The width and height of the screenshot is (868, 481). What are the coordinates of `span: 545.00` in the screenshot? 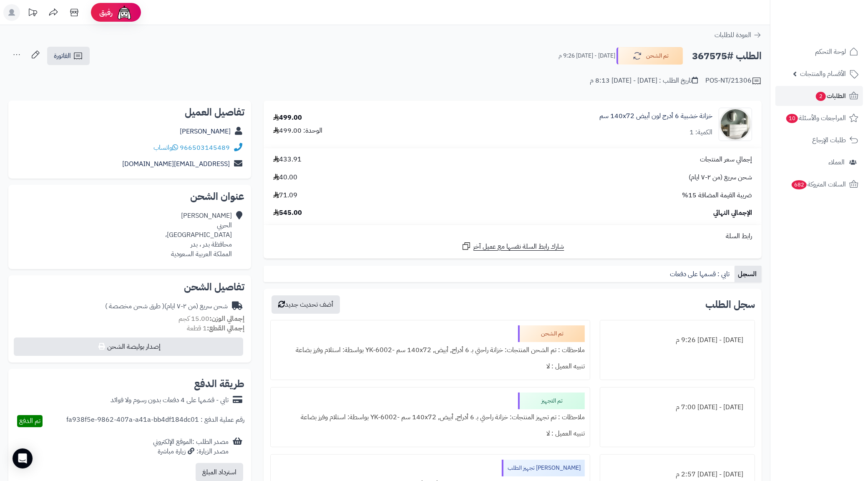 It's located at (288, 213).